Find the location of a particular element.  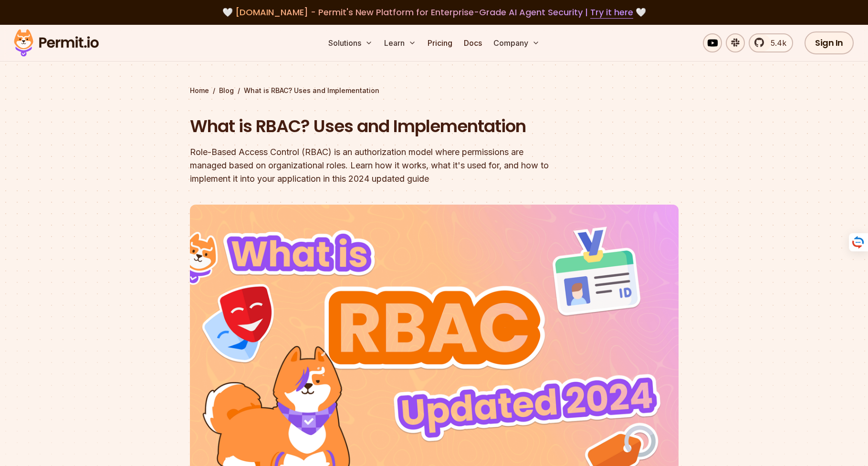

a: Blog is located at coordinates (226, 90).